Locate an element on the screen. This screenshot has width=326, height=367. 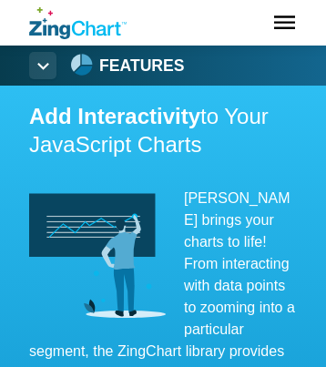
strong: Features is located at coordinates (142, 66).